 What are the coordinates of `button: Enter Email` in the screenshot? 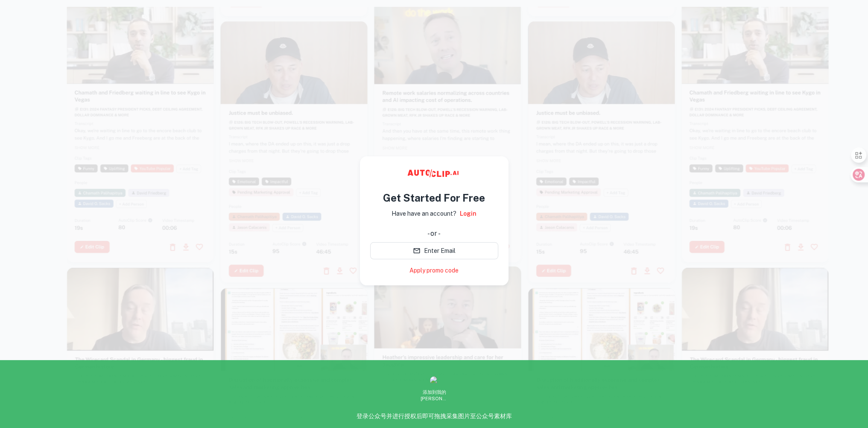 It's located at (434, 251).